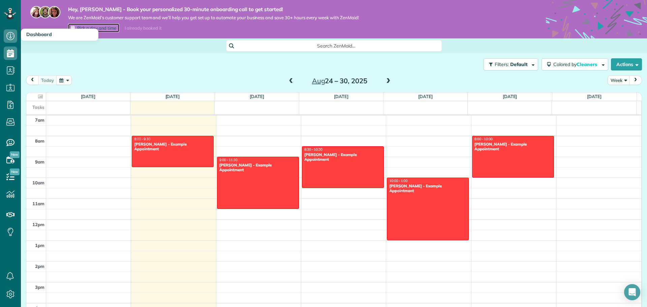 The height and width of the screenshot is (307, 647). What do you see at coordinates (484, 139) in the screenshot?
I see `span: 8:00 - 10:00` at bounding box center [484, 139].